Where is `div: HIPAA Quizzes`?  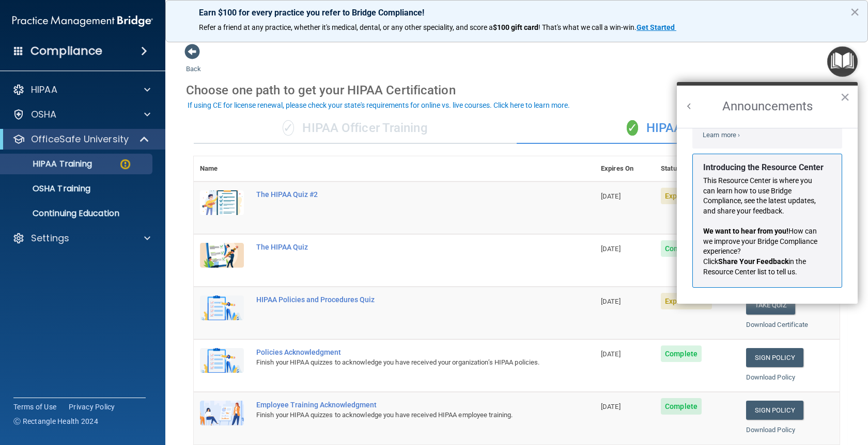
div: HIPAA Quizzes is located at coordinates (677, 128).